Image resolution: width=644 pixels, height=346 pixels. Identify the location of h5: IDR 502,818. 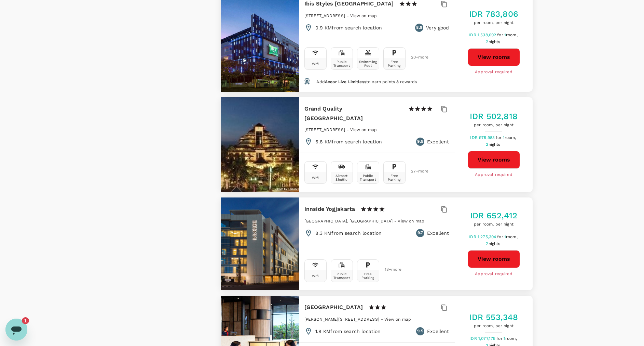
(494, 116).